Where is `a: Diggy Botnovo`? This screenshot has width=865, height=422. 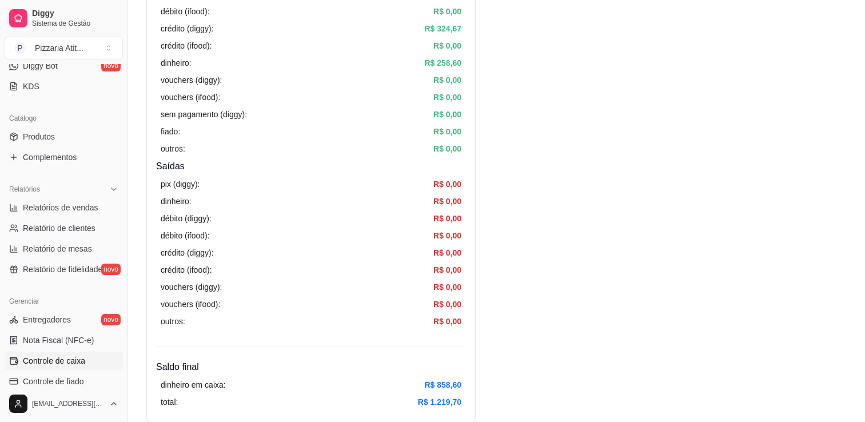
a: Diggy Botnovo is located at coordinates (63, 66).